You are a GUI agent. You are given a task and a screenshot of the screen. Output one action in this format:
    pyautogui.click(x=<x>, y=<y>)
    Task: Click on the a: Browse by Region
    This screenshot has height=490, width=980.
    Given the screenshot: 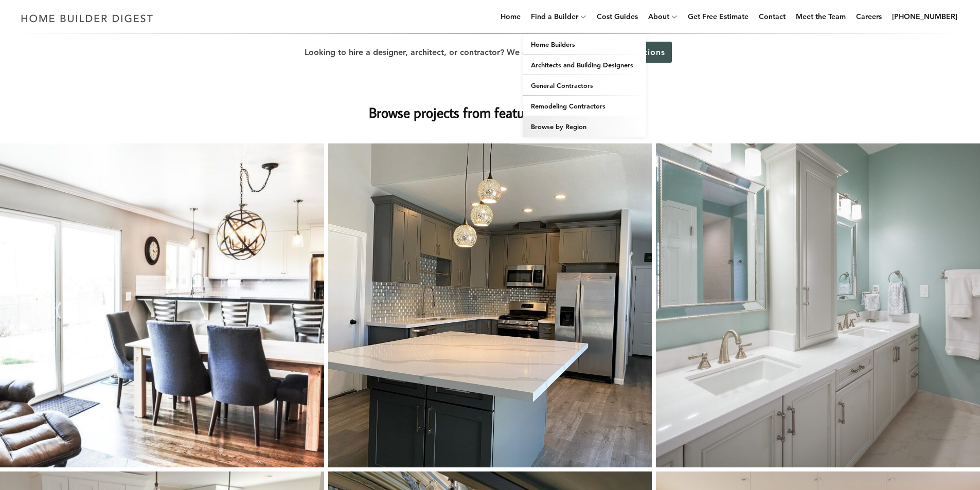 What is the action you would take?
    pyautogui.click(x=584, y=126)
    